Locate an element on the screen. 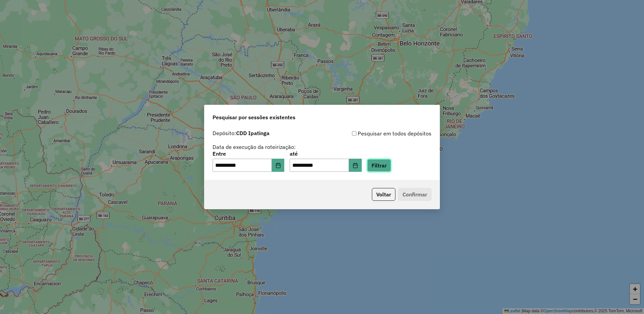 The height and width of the screenshot is (314, 644). div: Pesquisar em todos depósitos is located at coordinates (376, 133).